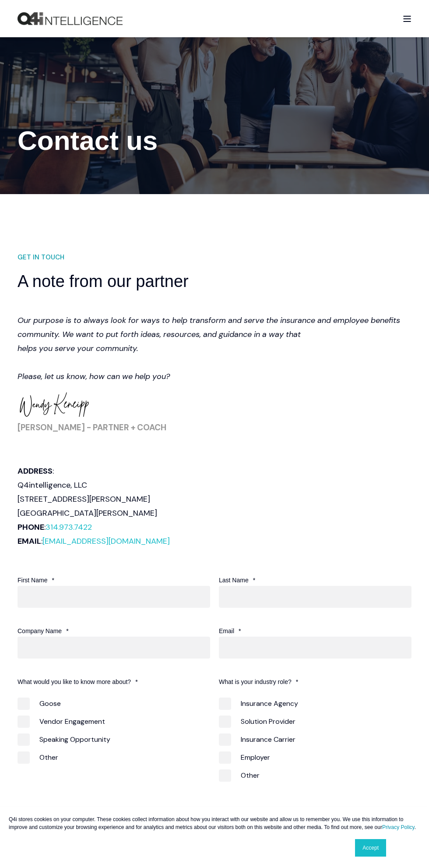 This screenshot has width=429, height=868. Describe the element at coordinates (245, 757) in the screenshot. I see `span: Employer` at that location.